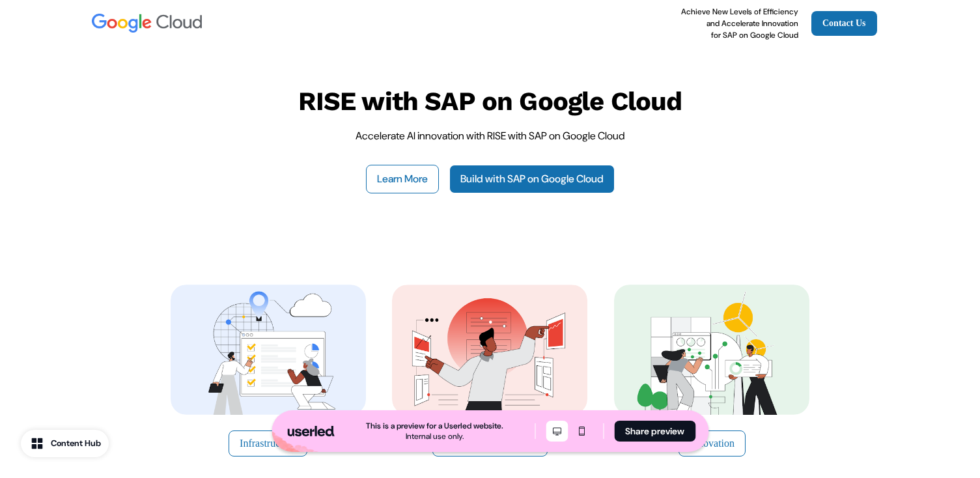  What do you see at coordinates (532, 179) in the screenshot?
I see `a: Build with SAP on Google Cloud` at bounding box center [532, 179].